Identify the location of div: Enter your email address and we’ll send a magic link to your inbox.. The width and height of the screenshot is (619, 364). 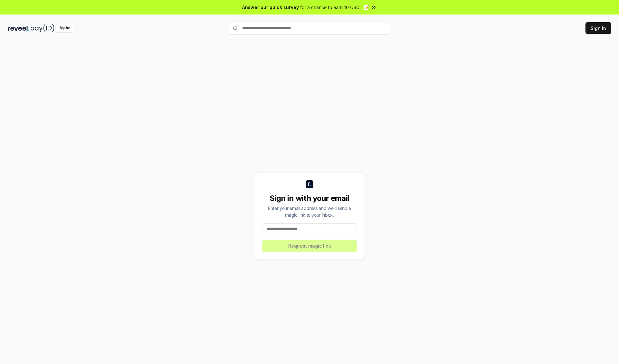
(310, 212).